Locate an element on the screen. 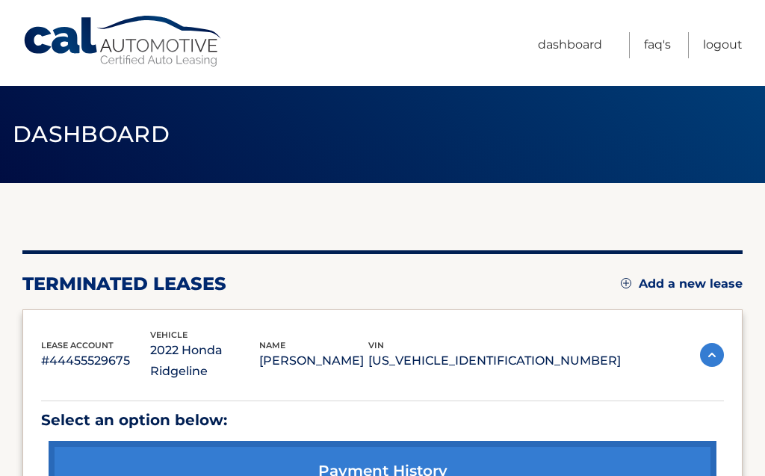 Image resolution: width=765 pixels, height=476 pixels. p: 2022 Honda Ridgeline is located at coordinates (205, 361).